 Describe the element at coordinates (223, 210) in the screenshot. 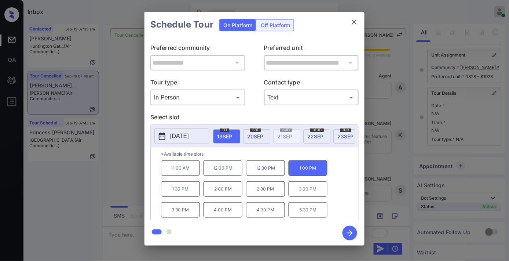

I see `p: 4:00 PM` at that location.